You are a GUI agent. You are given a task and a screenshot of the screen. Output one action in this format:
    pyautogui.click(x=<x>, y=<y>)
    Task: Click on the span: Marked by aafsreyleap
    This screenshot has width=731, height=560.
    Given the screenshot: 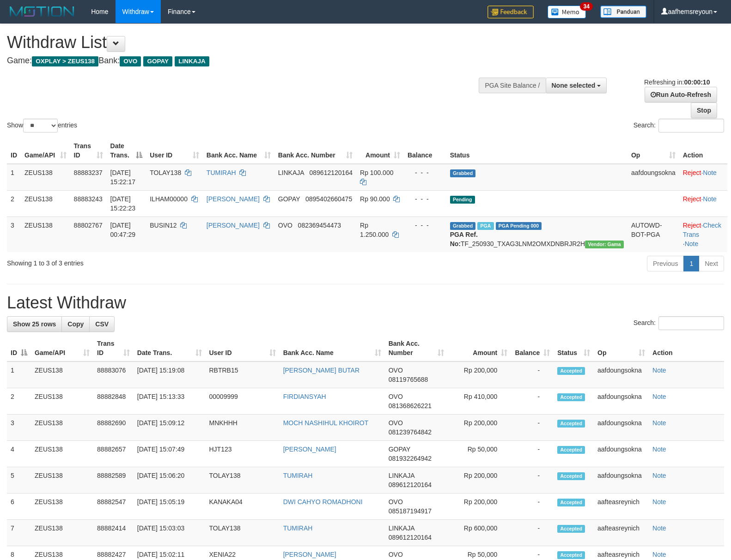 What is the action you would take?
    pyautogui.click(x=485, y=226)
    